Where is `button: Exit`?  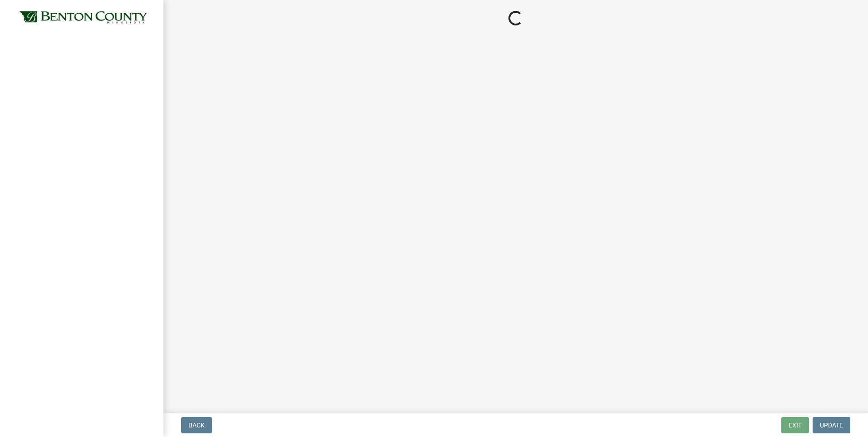
button: Exit is located at coordinates (795, 425).